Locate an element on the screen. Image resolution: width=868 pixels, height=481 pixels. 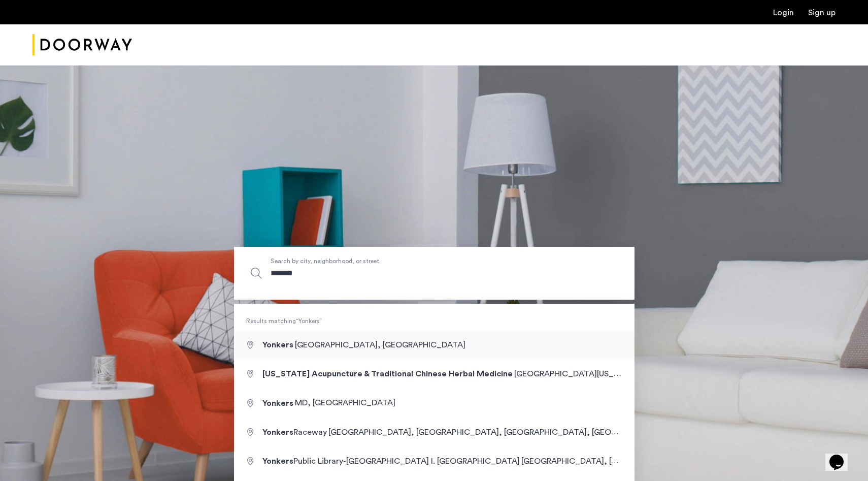
a: Login is located at coordinates (783, 12).